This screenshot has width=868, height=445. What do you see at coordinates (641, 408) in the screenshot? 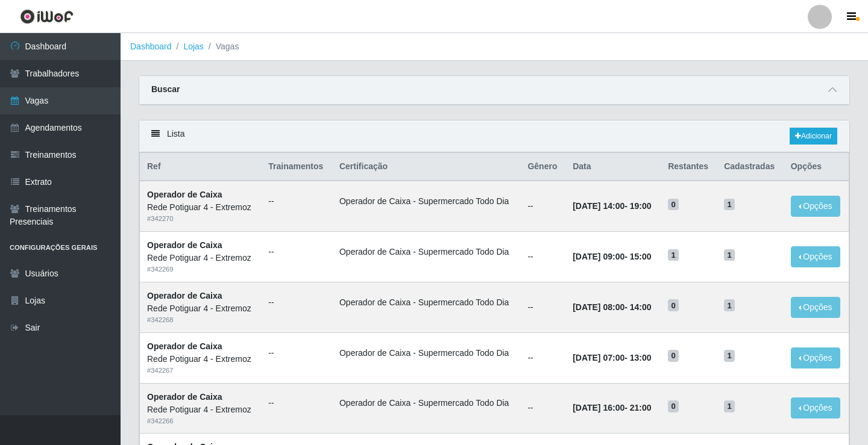
I see `time: 21:00` at bounding box center [641, 408].